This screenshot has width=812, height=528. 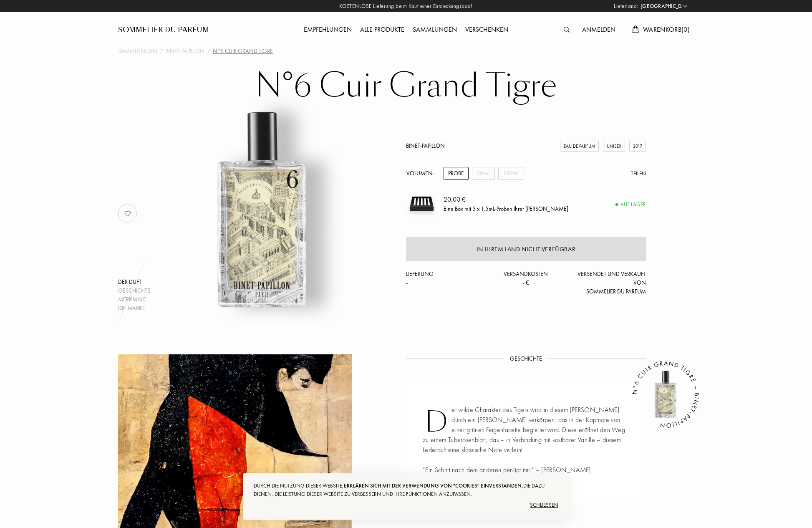 What do you see at coordinates (328, 30) in the screenshot?
I see `div: Empfehlungen` at bounding box center [328, 30].